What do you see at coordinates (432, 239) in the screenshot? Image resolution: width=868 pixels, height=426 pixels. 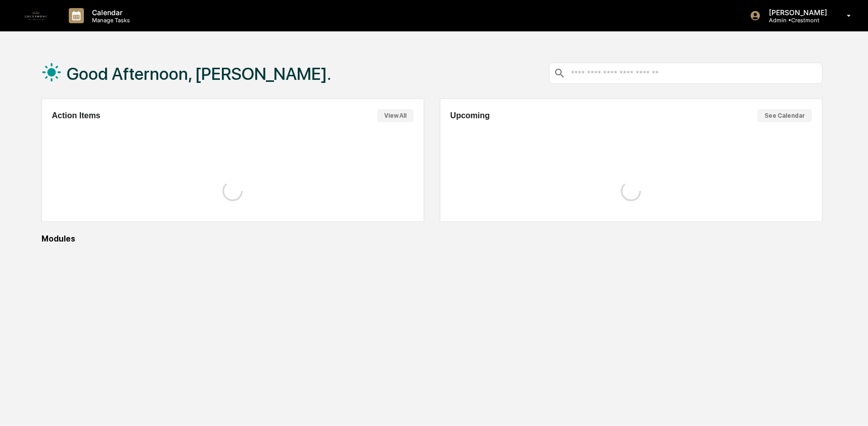 I see `div: Modules` at bounding box center [432, 239].